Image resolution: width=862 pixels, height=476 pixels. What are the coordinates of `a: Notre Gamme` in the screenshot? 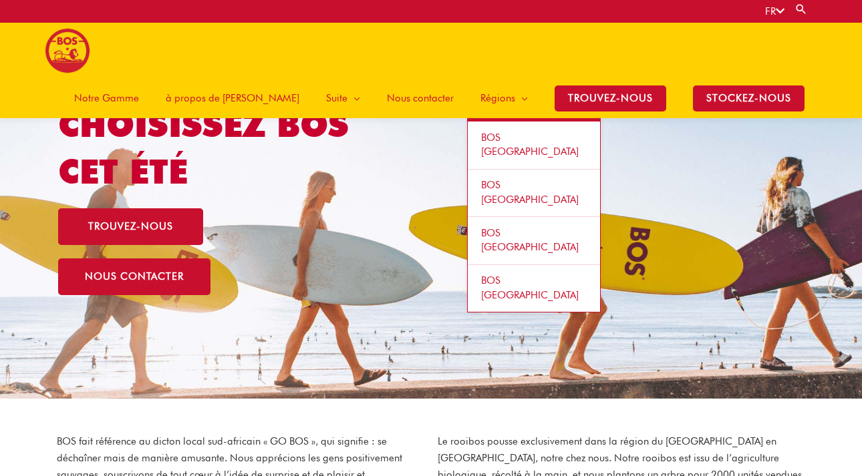 It's located at (106, 98).